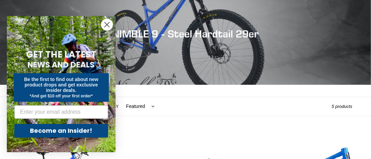  I want to click on span: GET THE LATEST, so click(61, 54).